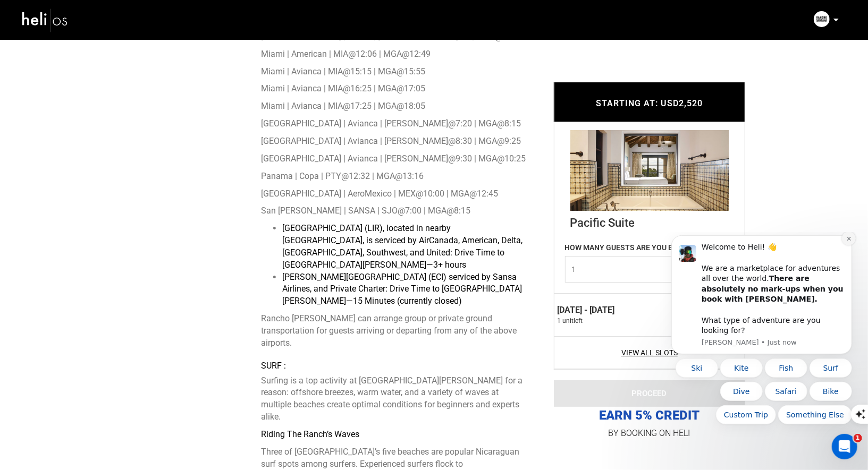  Describe the element at coordinates (45, 19) in the screenshot. I see `img: heli-logo` at that location.